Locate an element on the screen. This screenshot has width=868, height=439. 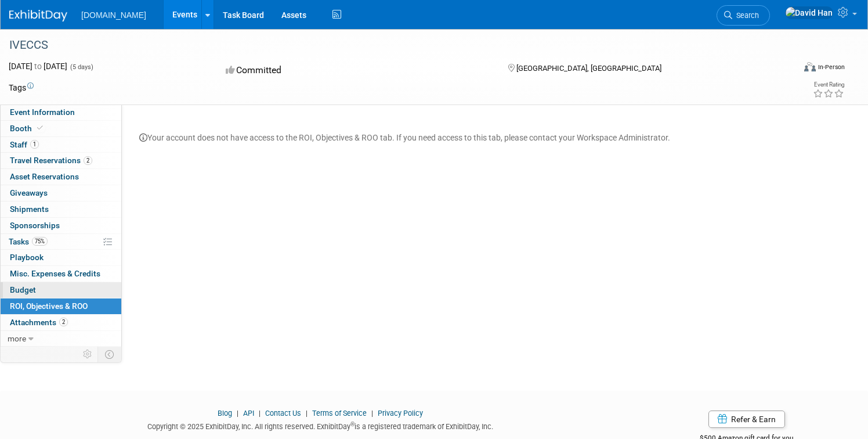
span: Playbook is located at coordinates (26, 257).